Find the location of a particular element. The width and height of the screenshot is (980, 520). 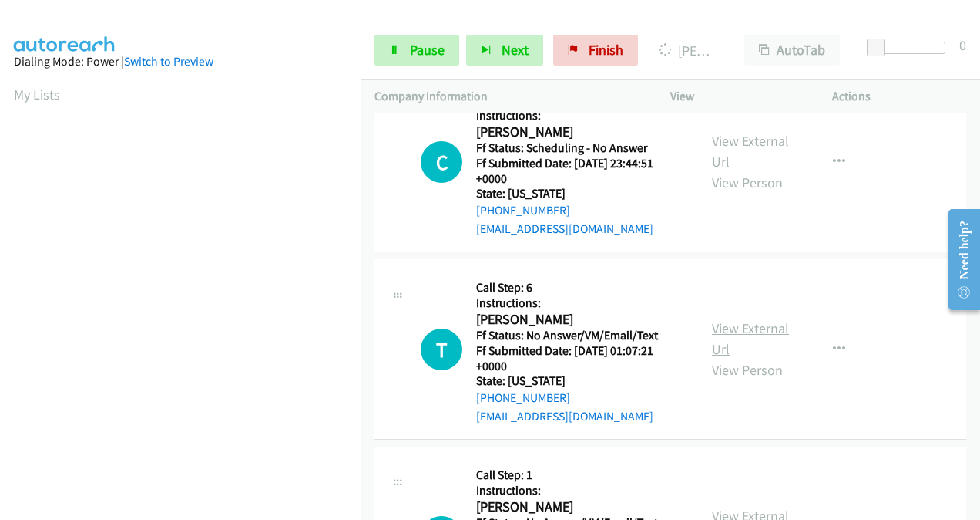

button: Next is located at coordinates (505, 50).